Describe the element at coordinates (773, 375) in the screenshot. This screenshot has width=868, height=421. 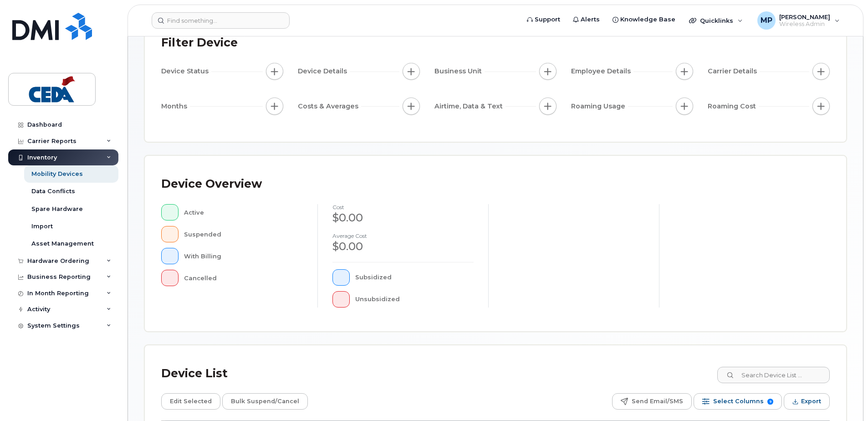
I see `input: Search Device List ...` at that location.